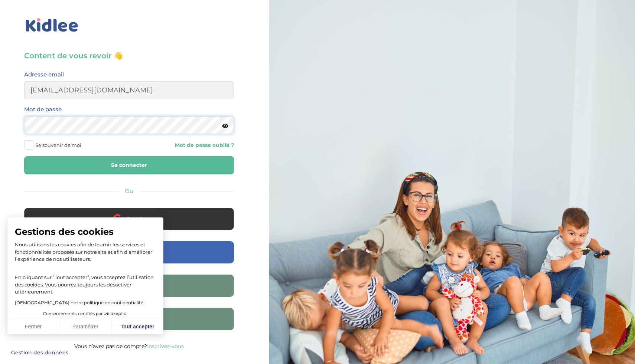  I want to click on span: Consentements certifiés par, so click(72, 314).